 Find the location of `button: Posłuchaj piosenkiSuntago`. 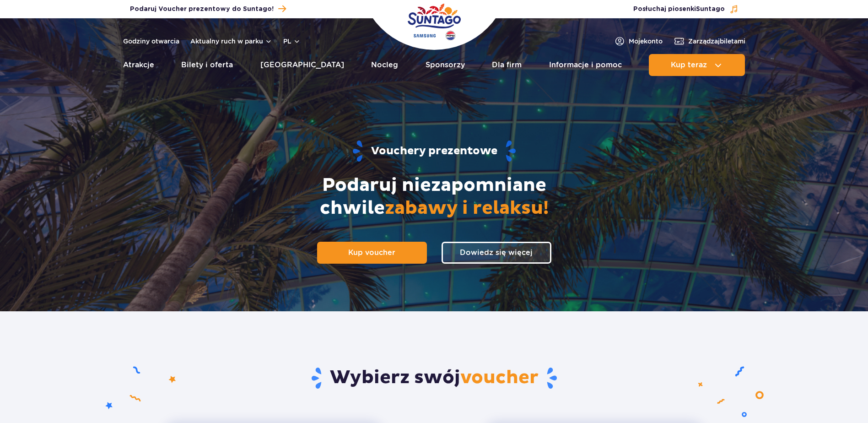

button: Posłuchaj piosenkiSuntago is located at coordinates (686, 9).